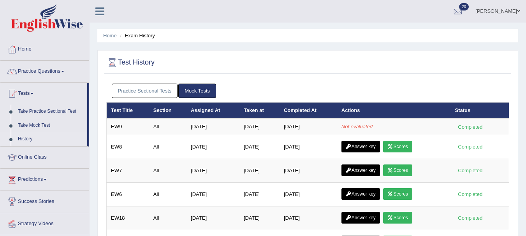 This screenshot has width=526, height=236. What do you see at coordinates (51, 112) in the screenshot?
I see `a: Take Practice Sectional Test` at bounding box center [51, 112].